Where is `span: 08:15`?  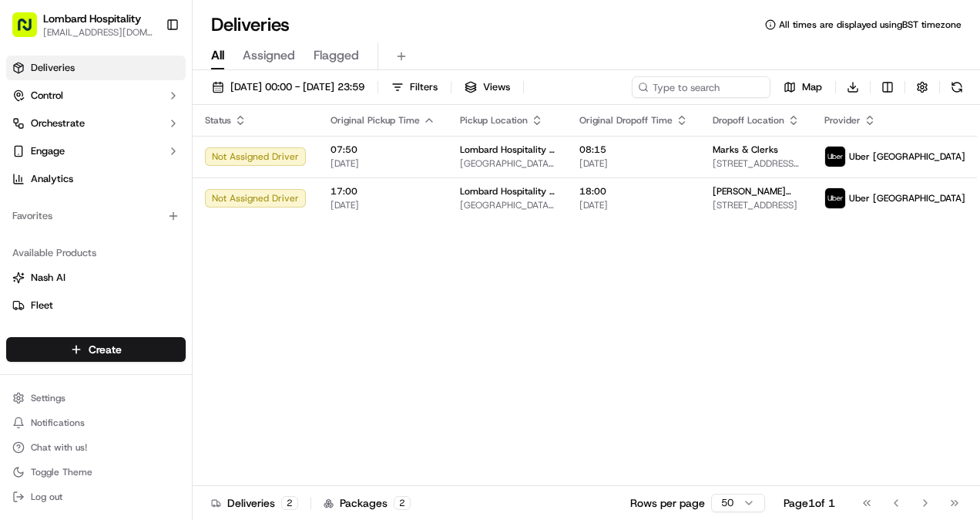
span: 08:15 is located at coordinates (634, 149).